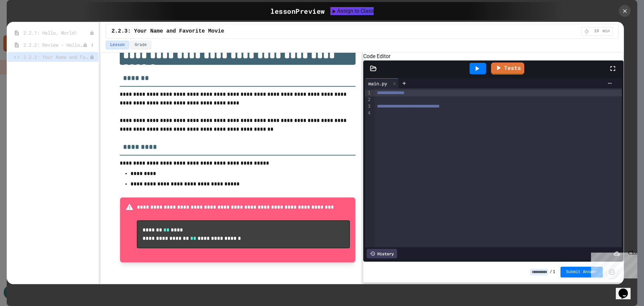 The image size is (644, 306). Describe the element at coordinates (368, 106) in the screenshot. I see `div: 3` at that location.